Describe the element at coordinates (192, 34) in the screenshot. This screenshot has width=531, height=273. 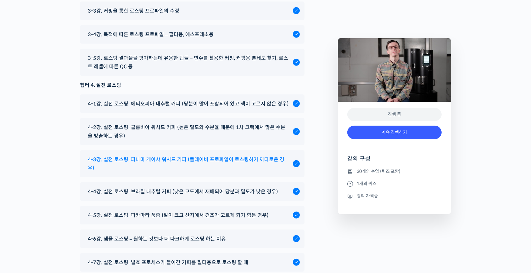
I see `a: 3-4강. 목적에 따른 로스팅 프로파일 – 필터용, 에스프레소용` at that location.